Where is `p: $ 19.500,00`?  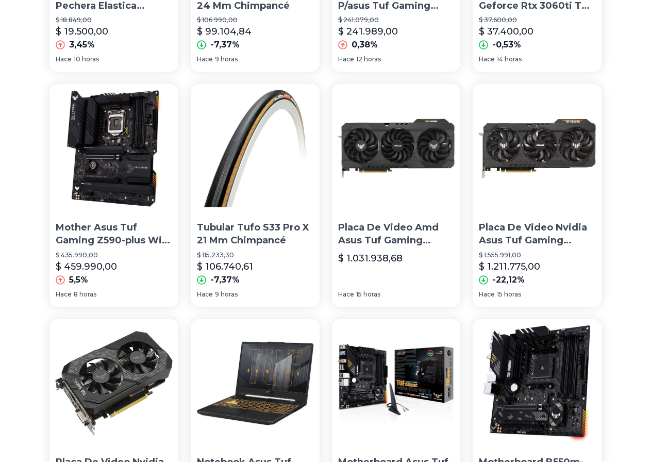
p: $ 19.500,00 is located at coordinates (82, 31).